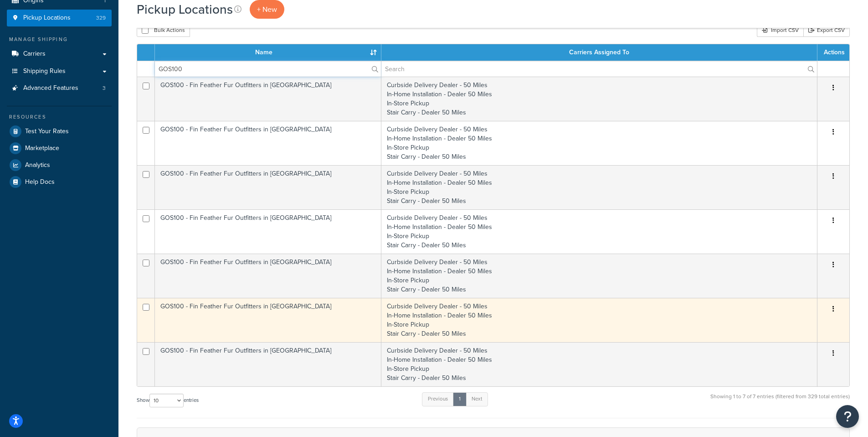  I want to click on a: Shipping Rules, so click(59, 71).